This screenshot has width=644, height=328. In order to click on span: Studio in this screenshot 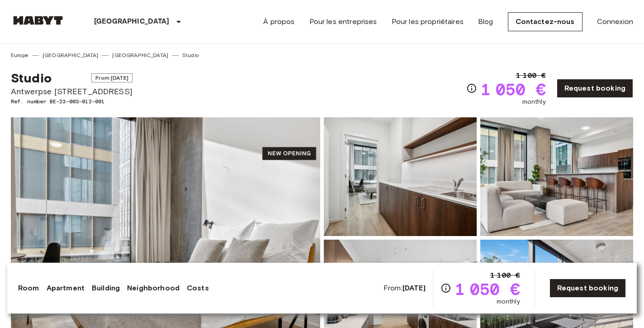, I will do `click(31, 78)`.